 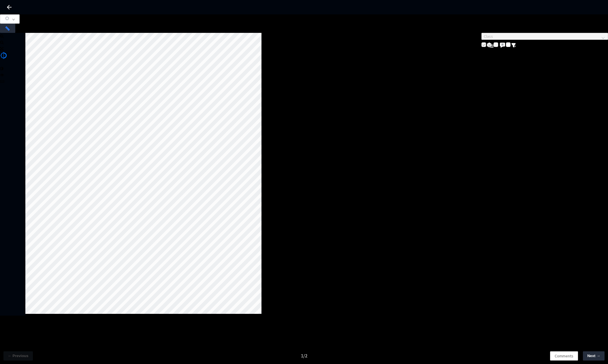 What do you see at coordinates (514, 45) in the screenshot?
I see `img: svg+xml;base64,PHN2ZyB4bWxucz0iaHR0cDovL3d3dy53My5vcmcvMjAwMC9zdmciIHdpZHRoPSIxNiIgaGVpZ2h0PSIxNi...` at bounding box center [514, 45].